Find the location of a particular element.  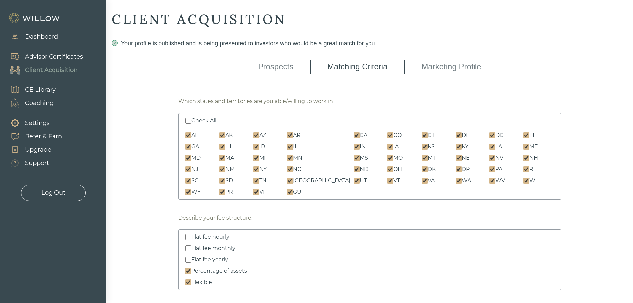

div: WV is located at coordinates (500, 180).